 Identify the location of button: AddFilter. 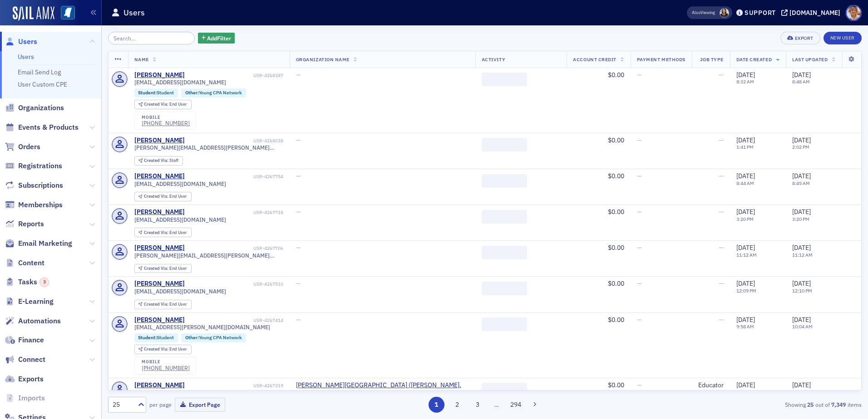
(216, 38).